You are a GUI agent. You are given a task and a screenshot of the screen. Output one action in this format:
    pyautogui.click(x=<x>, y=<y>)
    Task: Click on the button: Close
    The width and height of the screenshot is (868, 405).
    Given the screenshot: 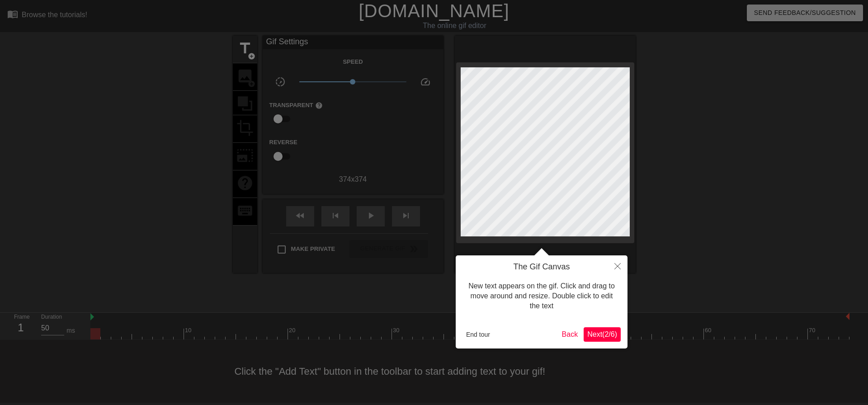 What is the action you would take?
    pyautogui.click(x=617, y=266)
    